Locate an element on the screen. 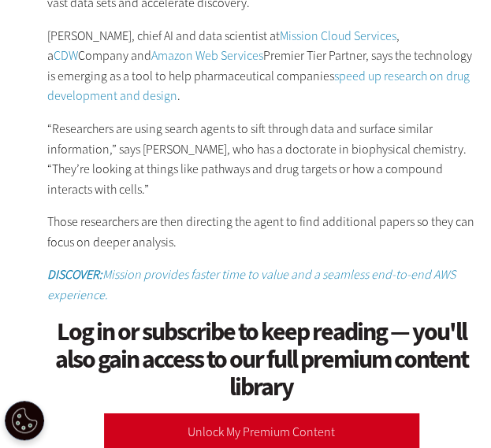 This screenshot has width=491, height=448. div: Cookie Settings is located at coordinates (24, 420).